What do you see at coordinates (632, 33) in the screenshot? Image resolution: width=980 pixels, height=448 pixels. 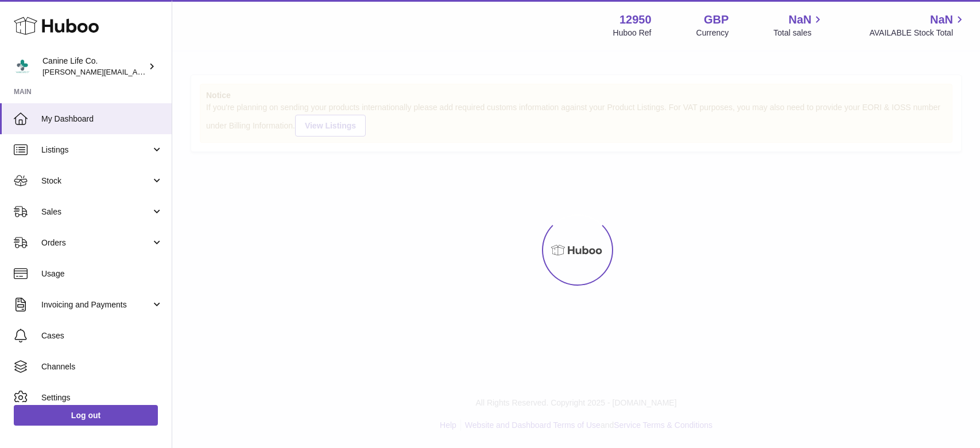 I see `div: Huboo Ref` at bounding box center [632, 33].